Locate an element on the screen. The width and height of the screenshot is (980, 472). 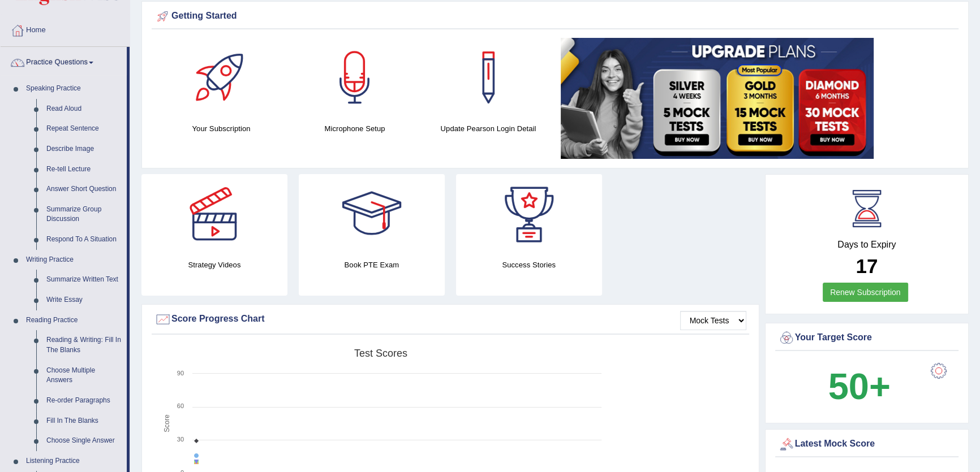
a: Renew Subscription is located at coordinates (865, 293).